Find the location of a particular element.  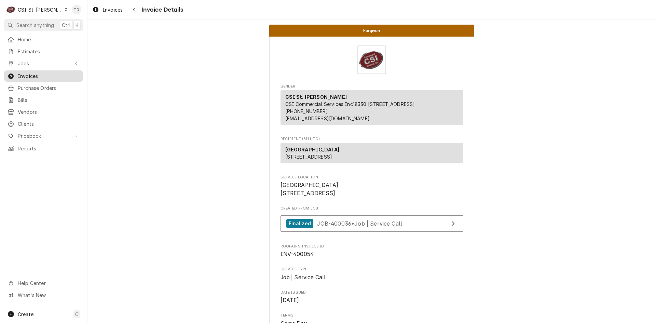

span: Jobs is located at coordinates (43, 63).